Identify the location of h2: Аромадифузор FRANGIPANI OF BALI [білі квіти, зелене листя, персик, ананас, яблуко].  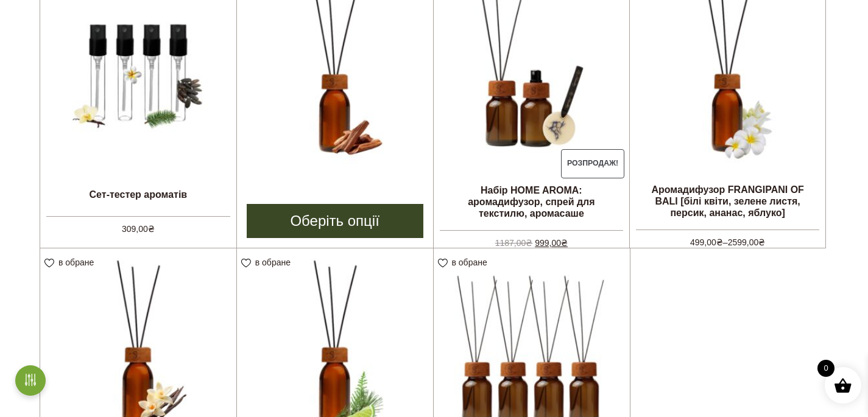
(728, 202).